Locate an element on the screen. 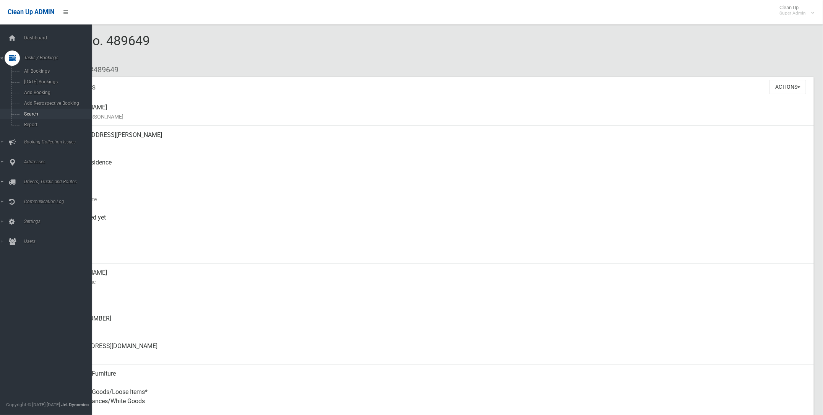 This screenshot has height=415, width=823. span: Drivers, Trucks and Routes is located at coordinates (60, 182).